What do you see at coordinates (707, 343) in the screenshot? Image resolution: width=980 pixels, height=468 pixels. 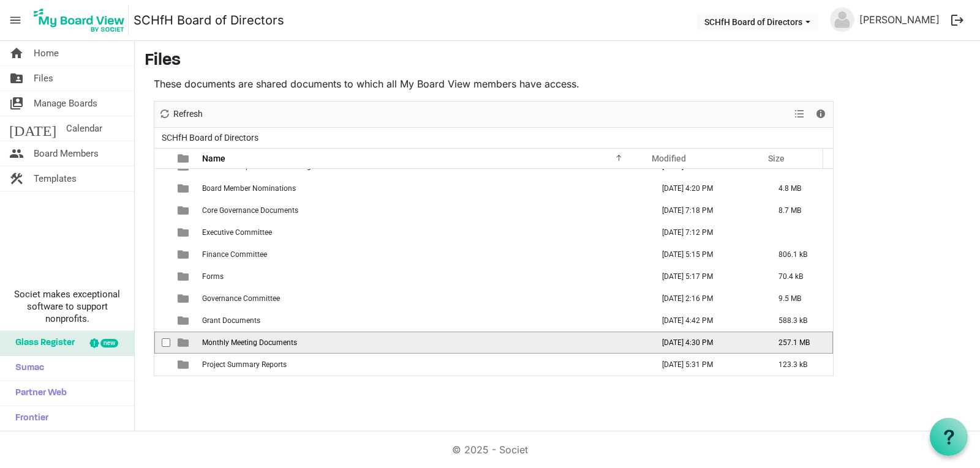 I see `td: October 14, 2025 4:30 PM column header Modified` at bounding box center [707, 343].